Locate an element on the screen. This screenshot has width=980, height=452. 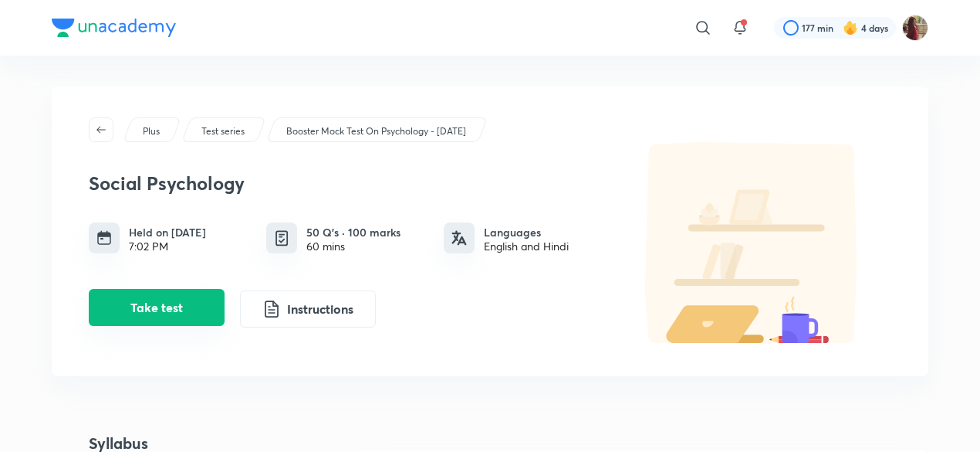
h6: Languages is located at coordinates (527, 232).